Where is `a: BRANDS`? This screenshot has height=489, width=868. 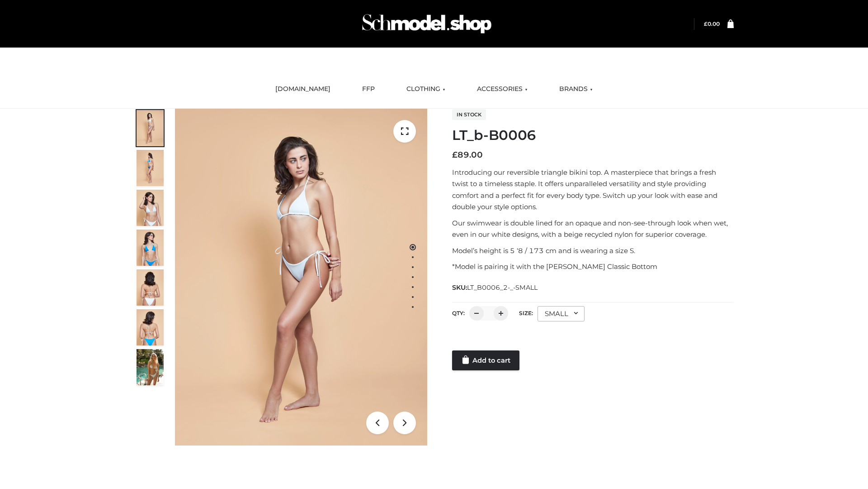 a: BRANDS is located at coordinates (576, 89).